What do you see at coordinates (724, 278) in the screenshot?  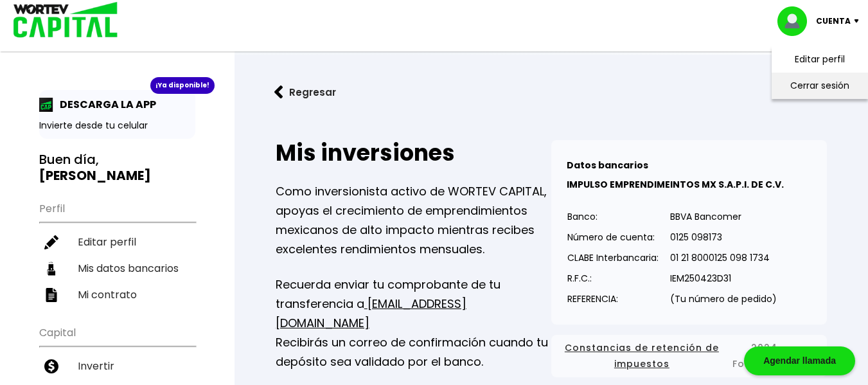 I see `p: IEM250423D31` at bounding box center [724, 278].